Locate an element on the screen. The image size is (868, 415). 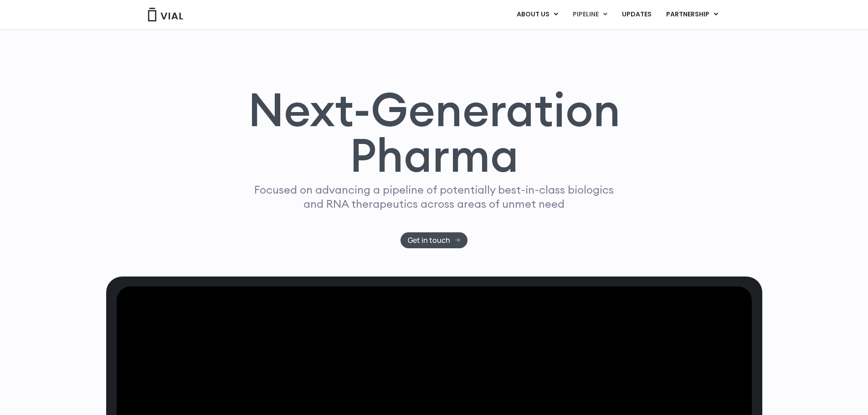
a: PARTNERSHIPMenu Toggle is located at coordinates (692, 15).